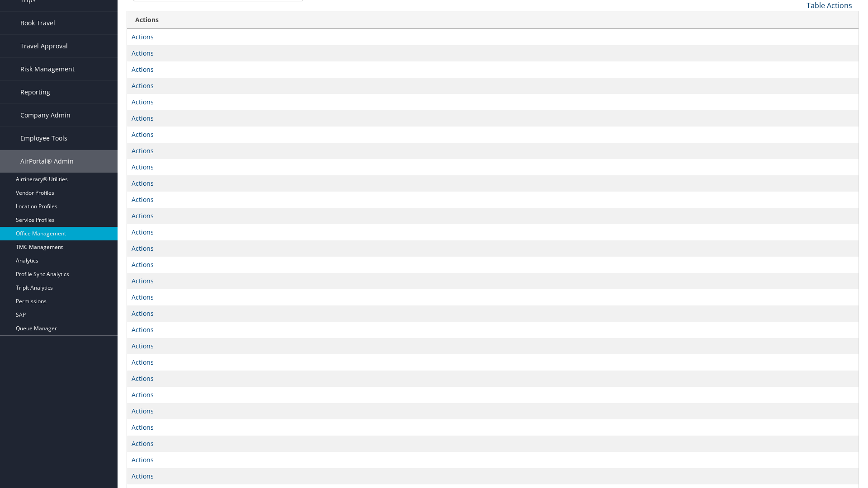 The width and height of the screenshot is (868, 488). Describe the element at coordinates (44, 138) in the screenshot. I see `span: Employee Tools` at that location.